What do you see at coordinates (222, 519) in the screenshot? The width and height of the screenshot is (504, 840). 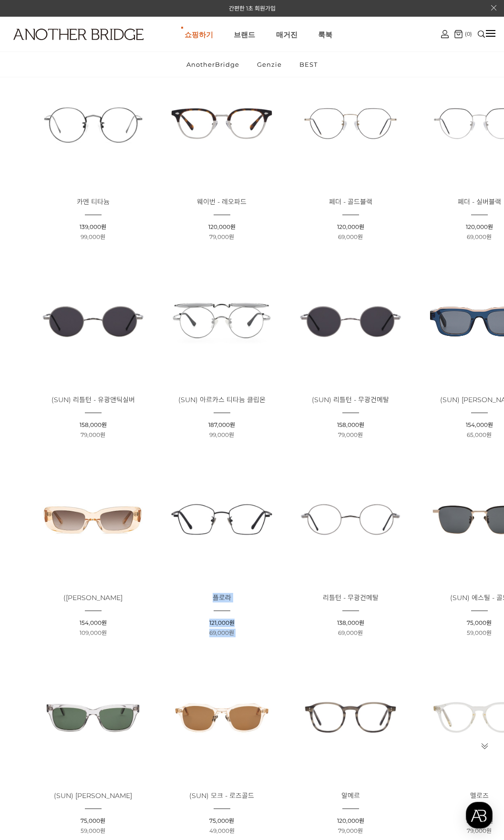 I see `img: 플로라 글라스 블랙 - 스타일리시한 블랙 안경 제품 이미지` at bounding box center [222, 519].